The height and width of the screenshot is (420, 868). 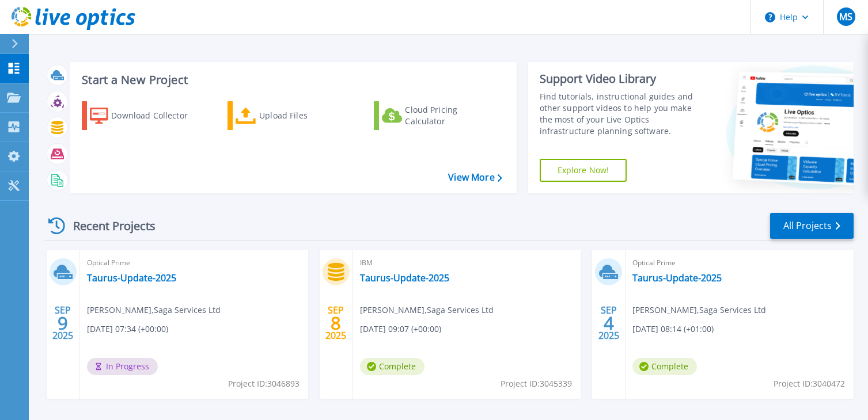 What do you see at coordinates (621, 114) in the screenshot?
I see `div: Find tutorials, instructional guides and other support videos to help you make the most of your L...` at bounding box center [621, 114].